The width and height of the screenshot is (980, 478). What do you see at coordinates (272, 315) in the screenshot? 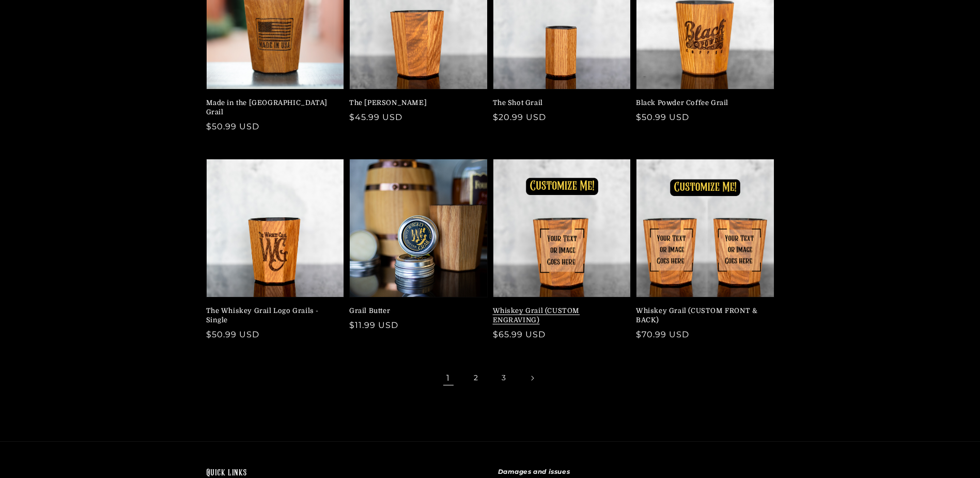
I see `a: The Whiskey Grail Logo Grails - Single` at bounding box center [272, 315].